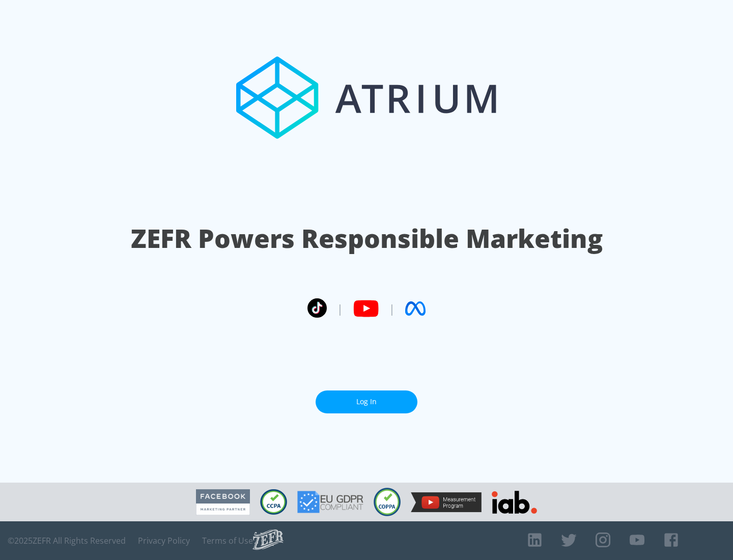 The width and height of the screenshot is (733, 560). I want to click on img: IAB, so click(514, 502).